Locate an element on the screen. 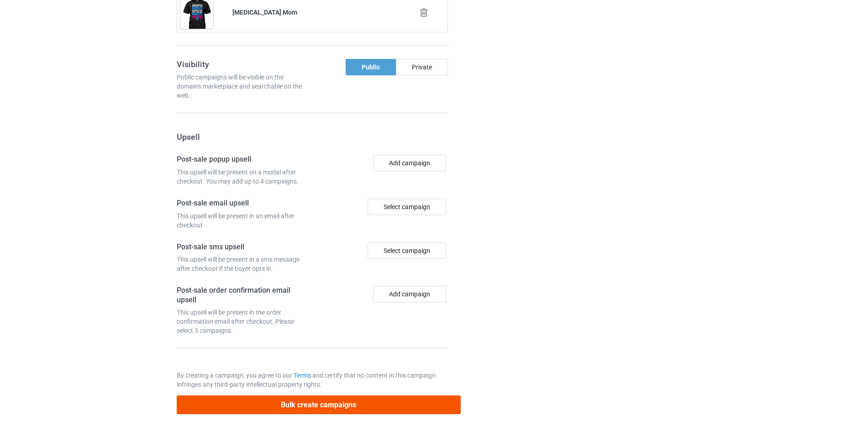 Image resolution: width=868 pixels, height=421 pixels. div: Public is located at coordinates (371, 67).